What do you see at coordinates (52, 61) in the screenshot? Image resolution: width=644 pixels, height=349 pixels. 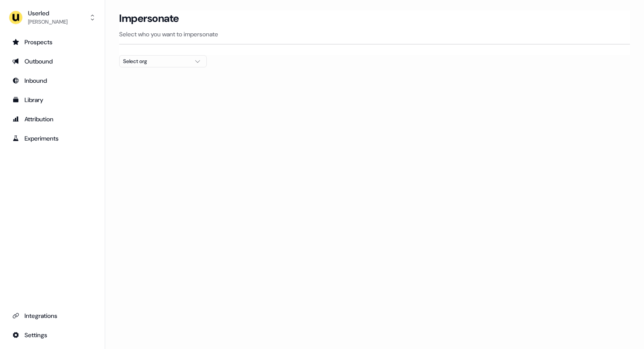 I see `a: Go to outbound experience` at bounding box center [52, 61].